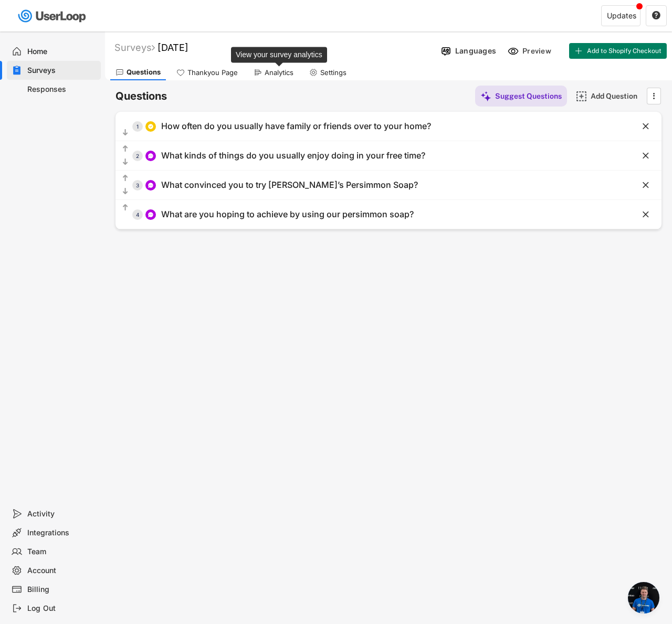  What do you see at coordinates (538, 51) in the screenshot?
I see `div: Preview` at bounding box center [538, 51].